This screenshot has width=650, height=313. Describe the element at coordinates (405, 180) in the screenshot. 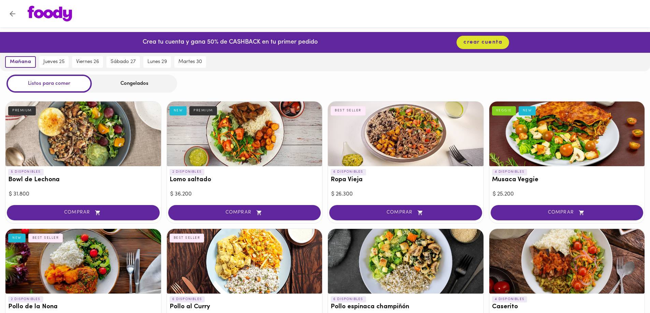

I see `h3: Ropa Vieja` at that location.